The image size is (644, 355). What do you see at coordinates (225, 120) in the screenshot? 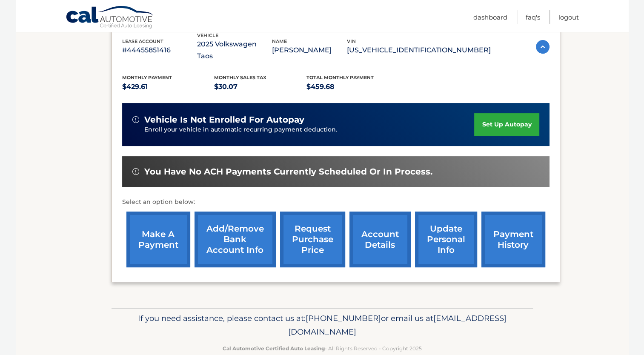
I see `span: vehicle is not enrolled for autopay` at bounding box center [225, 120].